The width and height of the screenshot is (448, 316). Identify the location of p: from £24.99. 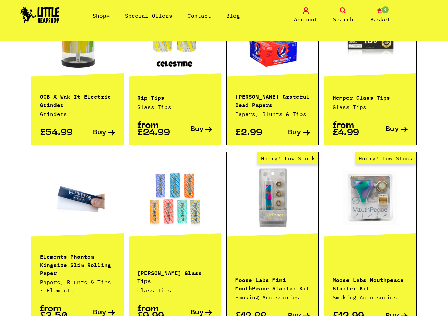
(156, 129).